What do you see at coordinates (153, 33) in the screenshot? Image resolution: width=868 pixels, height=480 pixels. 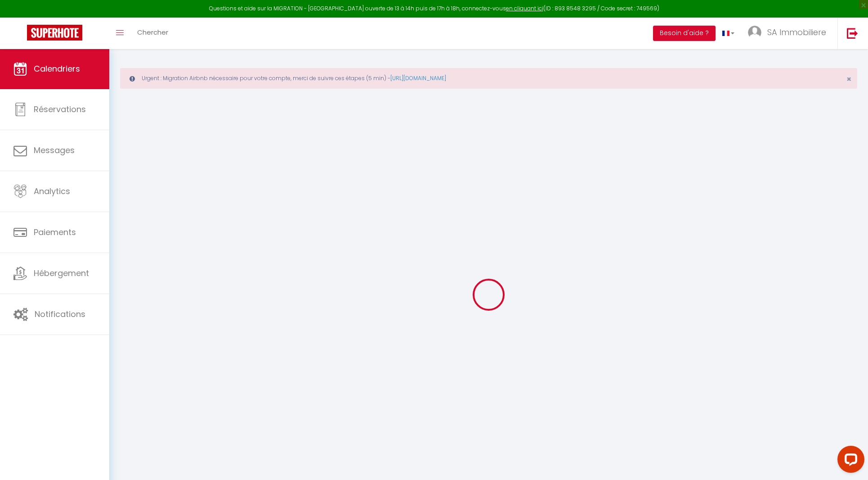 I see `a: Chercher` at bounding box center [153, 33].